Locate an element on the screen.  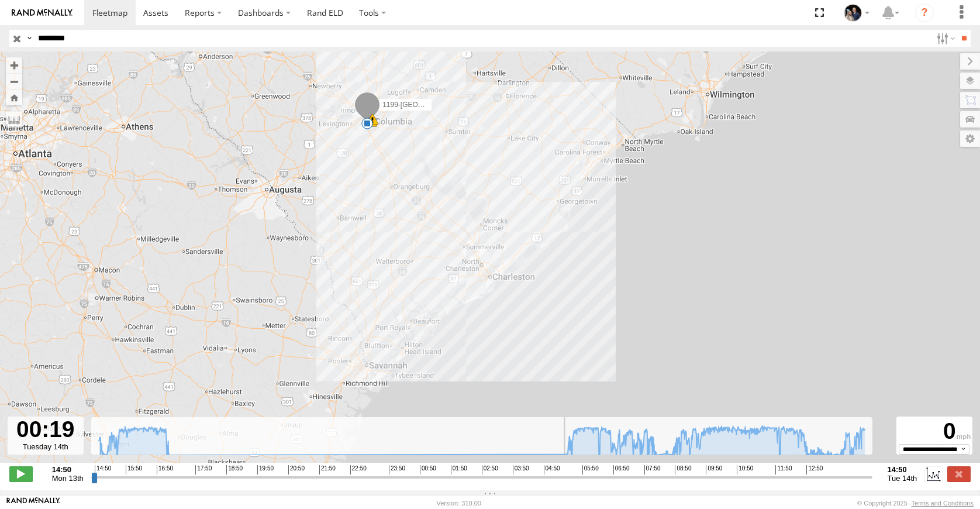
span: 17:50 is located at coordinates (204, 470).